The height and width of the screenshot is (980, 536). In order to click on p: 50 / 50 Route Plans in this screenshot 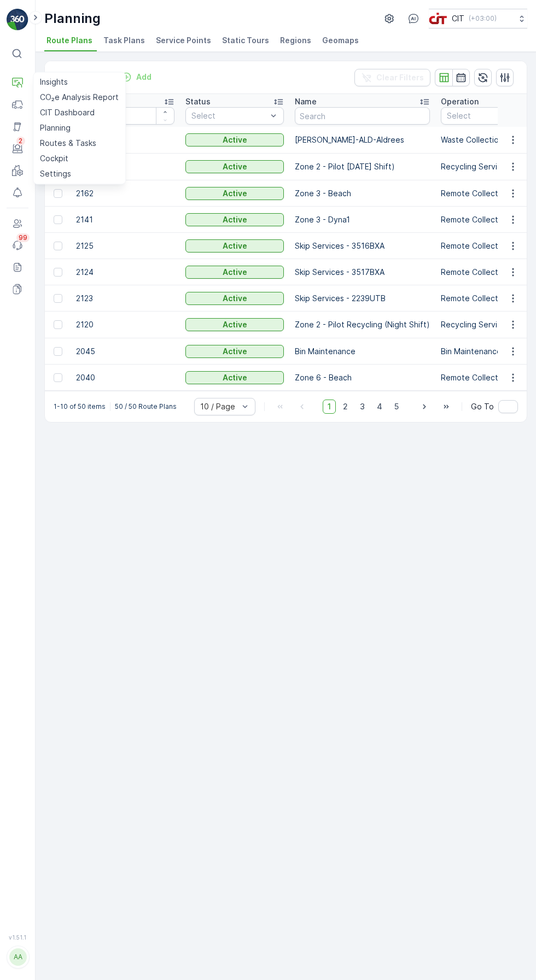, I will do `click(145, 407)`.